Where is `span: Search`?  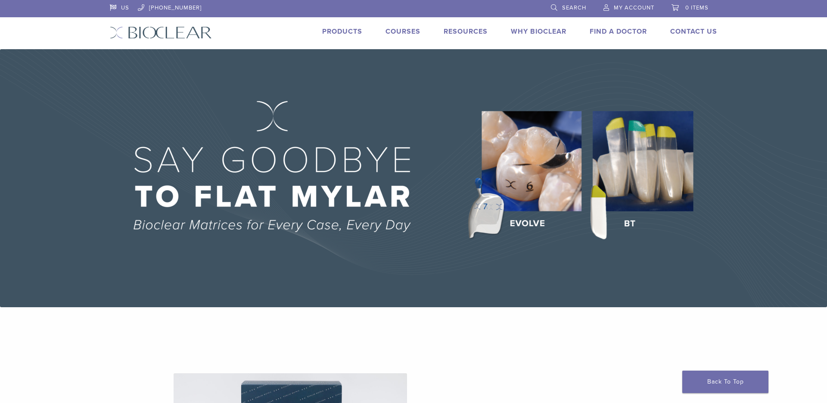
span: Search is located at coordinates (574, 8).